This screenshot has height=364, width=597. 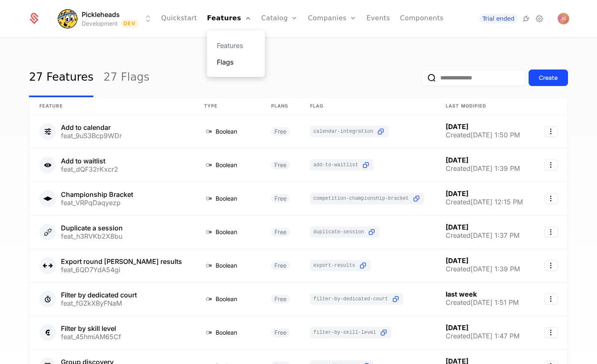 What do you see at coordinates (484, 107) in the screenshot?
I see `th: Last Modified` at bounding box center [484, 107].